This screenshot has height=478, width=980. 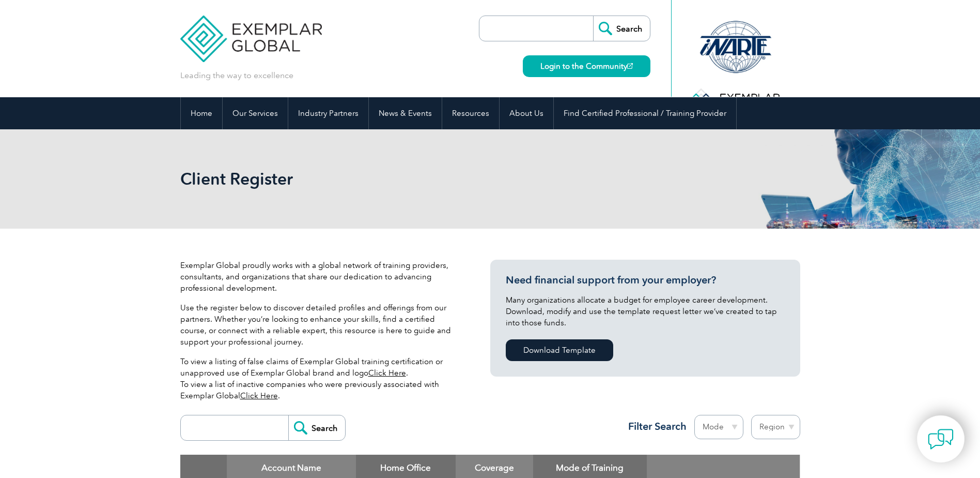 I want to click on a: Find Certified Professional / Training Provider, so click(x=645, y=113).